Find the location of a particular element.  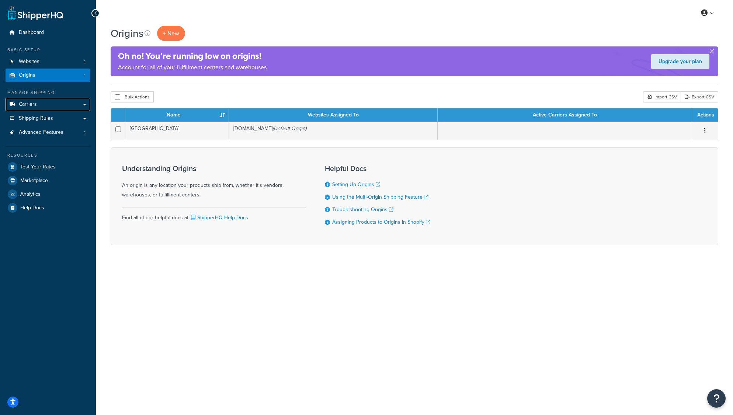

div: Resources is located at coordinates (48, 155).